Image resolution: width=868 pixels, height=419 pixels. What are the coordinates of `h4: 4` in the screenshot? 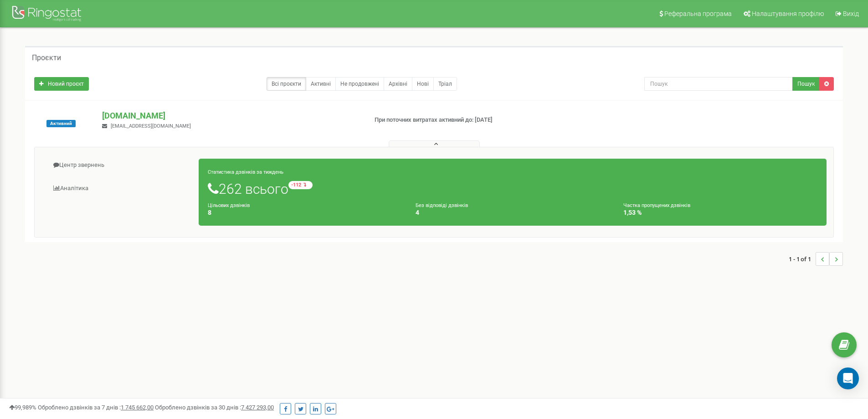 It's located at (513, 213).